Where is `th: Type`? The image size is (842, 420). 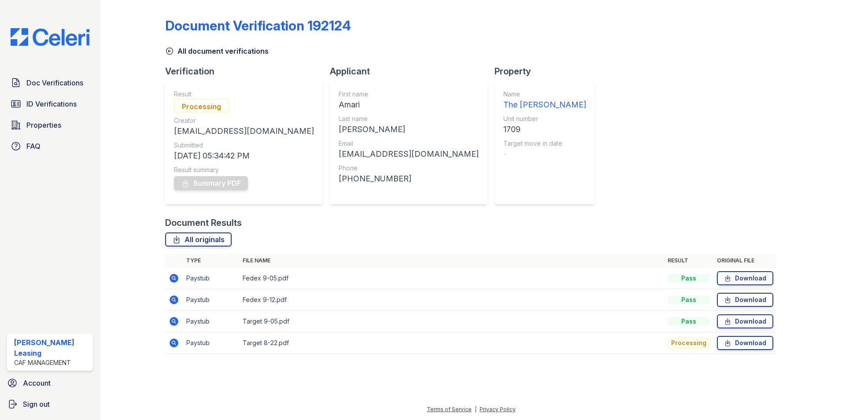
th: Type is located at coordinates (211, 261).